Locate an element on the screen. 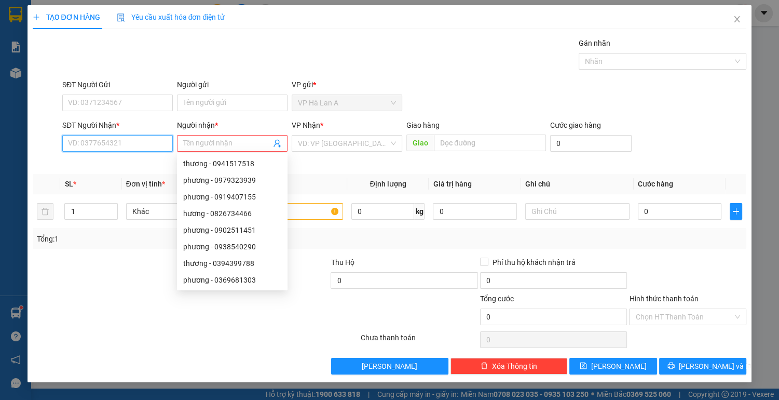 The width and height of the screenshot is (779, 400). div: Người nhận is located at coordinates (232, 125).